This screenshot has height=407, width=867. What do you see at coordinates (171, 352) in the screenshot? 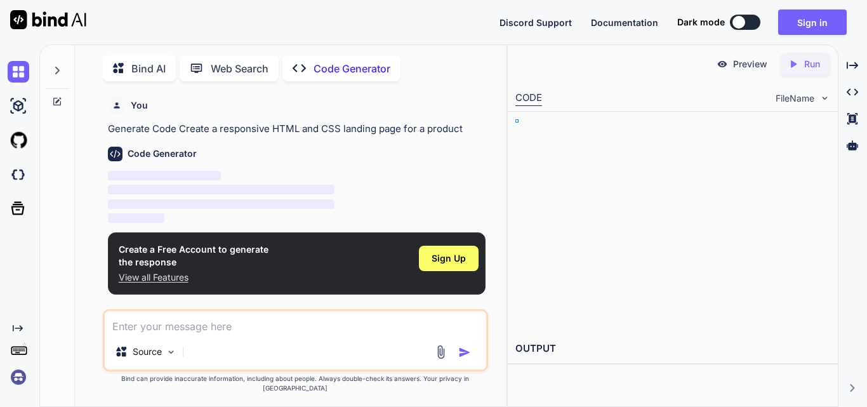
I see `img: Pick Models` at bounding box center [171, 352].